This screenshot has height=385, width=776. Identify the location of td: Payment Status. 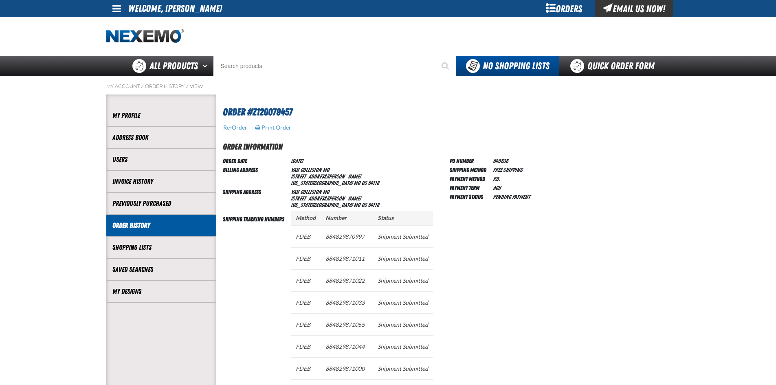
(469, 196).